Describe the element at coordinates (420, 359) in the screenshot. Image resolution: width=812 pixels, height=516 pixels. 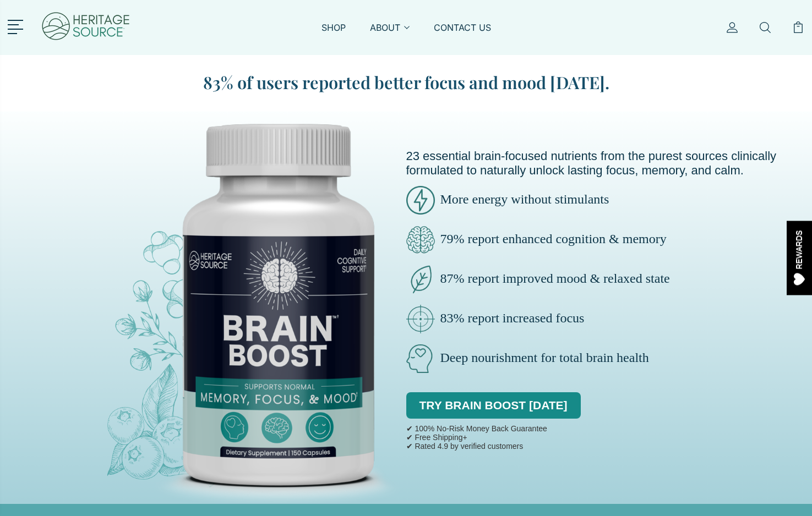
I see `img: brain-boost-natural.png` at that location.